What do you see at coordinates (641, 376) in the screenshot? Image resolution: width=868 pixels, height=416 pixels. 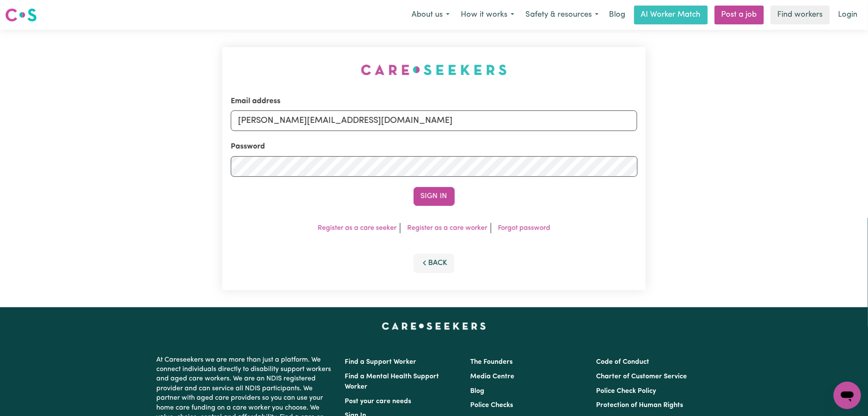 I see `a: Charter of Customer Service` at bounding box center [641, 376].